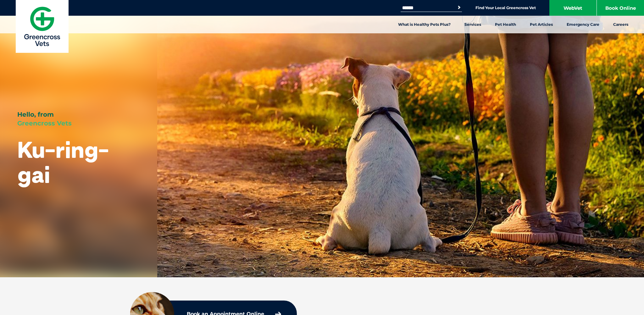  I want to click on span: Greencross Vets, so click(44, 123).